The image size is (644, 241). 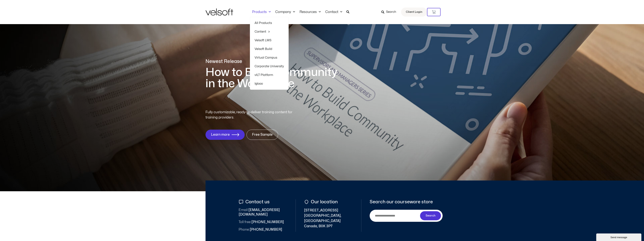 I want to click on span: Learn more, so click(x=220, y=134).